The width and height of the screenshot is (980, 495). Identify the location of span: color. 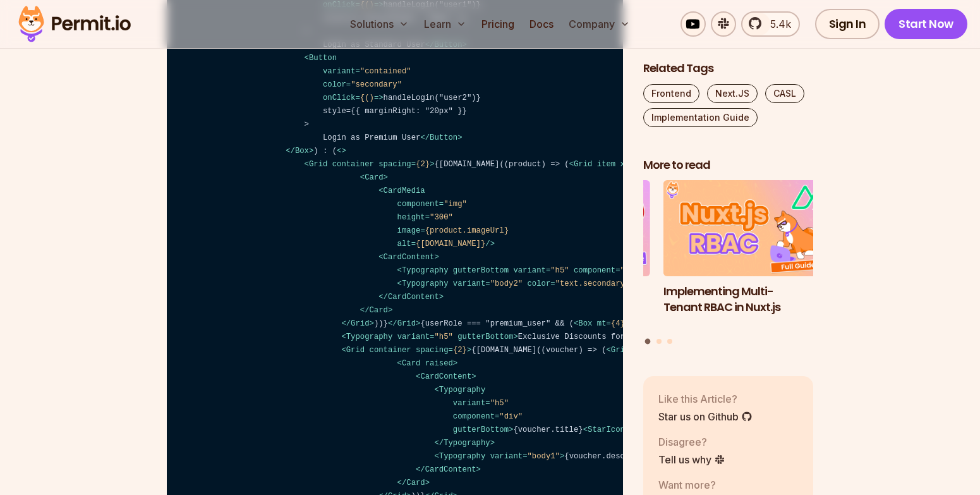
(539, 283).